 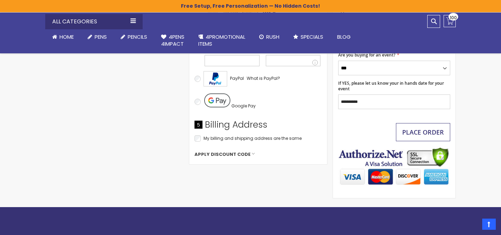 I want to click on a: Home, so click(x=63, y=37).